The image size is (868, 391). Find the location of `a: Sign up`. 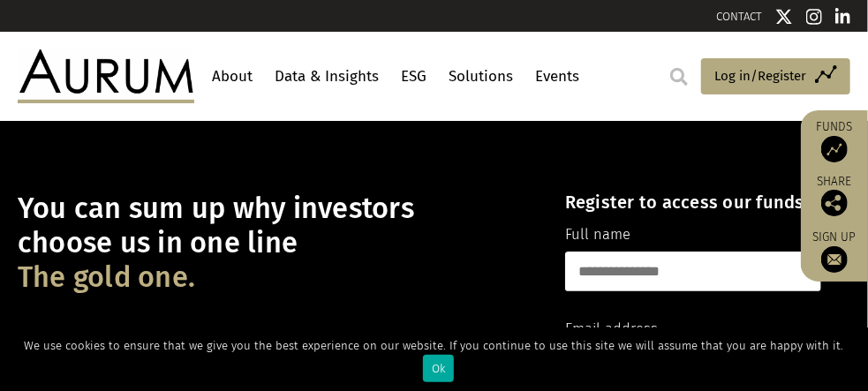

a: Sign up is located at coordinates (834, 251).